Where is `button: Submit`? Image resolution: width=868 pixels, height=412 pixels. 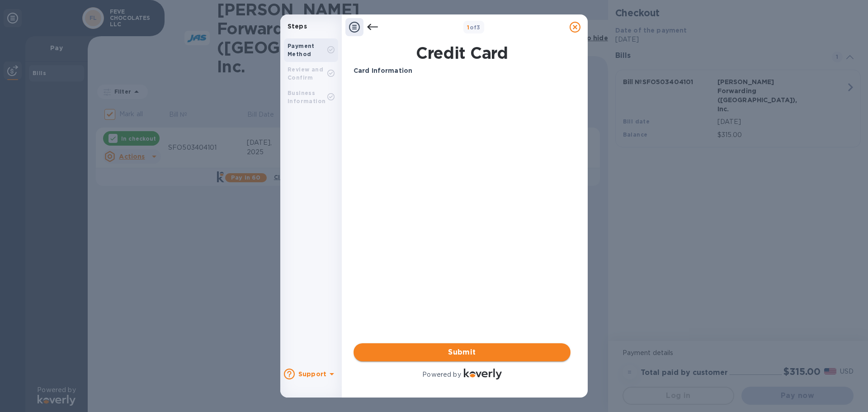 button: Submit is located at coordinates (462, 352).